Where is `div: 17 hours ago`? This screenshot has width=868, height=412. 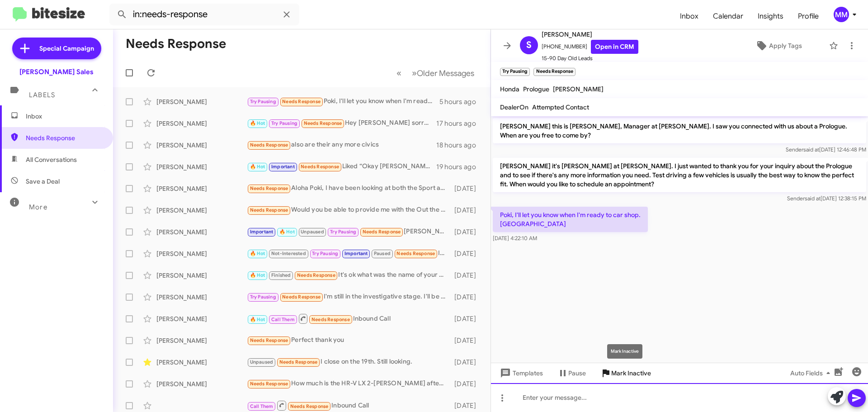
div: 17 hours ago is located at coordinates (460, 124).